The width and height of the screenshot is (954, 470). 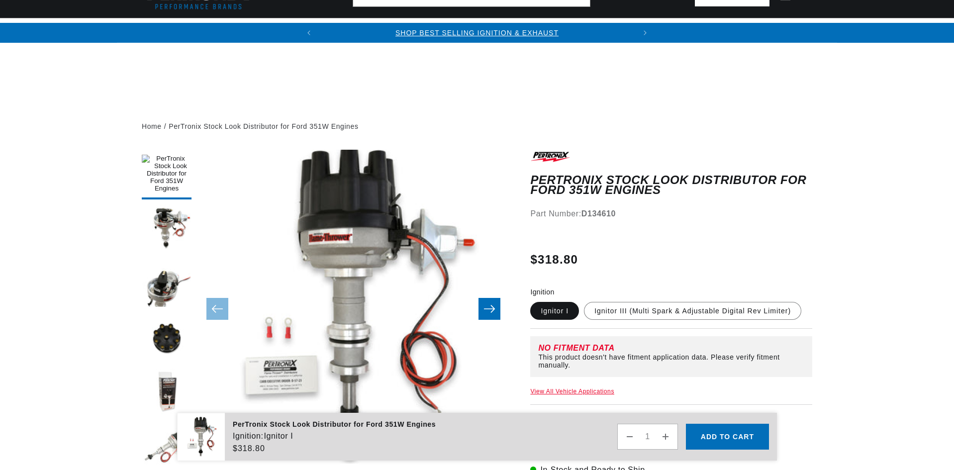 I want to click on summary: Coils & Distributors, so click(x=304, y=30).